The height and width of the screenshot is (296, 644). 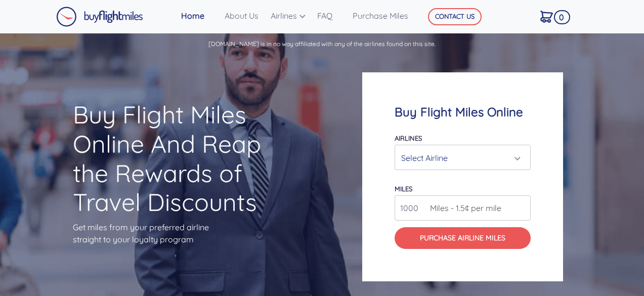 What do you see at coordinates (177, 159) in the screenshot?
I see `h1: Buy Flight Miles Online And Reap the Rewards of Travel Discounts` at bounding box center [177, 159].